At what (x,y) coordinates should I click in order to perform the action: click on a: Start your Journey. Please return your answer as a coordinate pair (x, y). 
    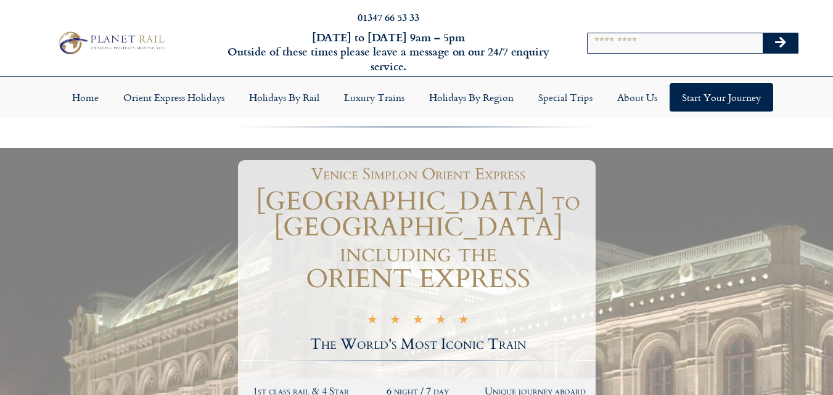
    Looking at the image, I should click on (721, 97).